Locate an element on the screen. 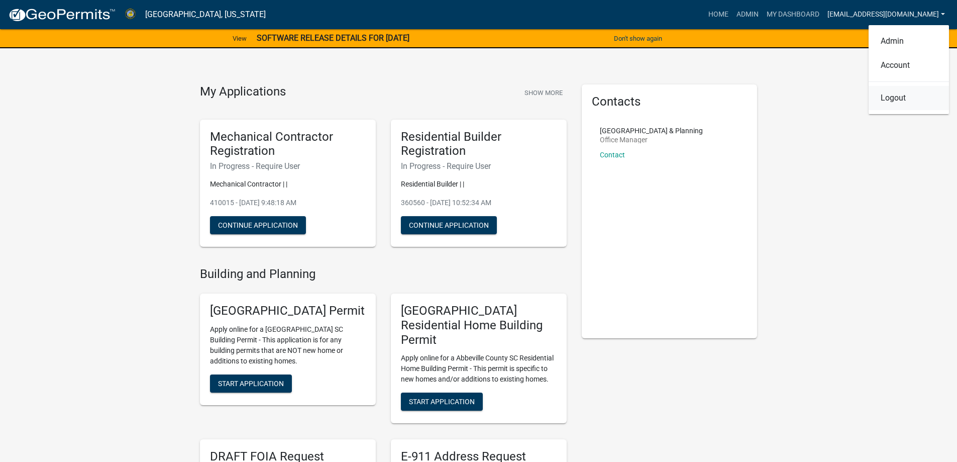 This screenshot has height=462, width=957. h5: Residential Builder Registration is located at coordinates (479, 144).